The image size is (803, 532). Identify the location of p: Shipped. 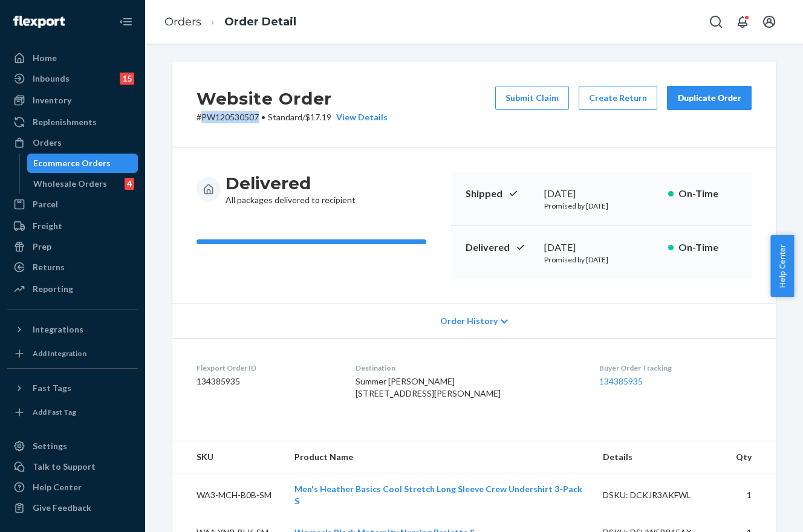
(500, 193).